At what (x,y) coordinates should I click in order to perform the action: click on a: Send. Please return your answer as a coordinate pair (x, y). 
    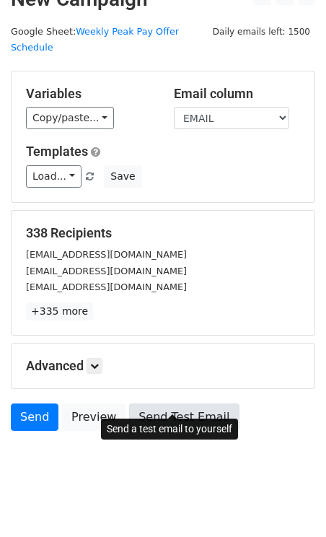
    Looking at the image, I should click on (35, 417).